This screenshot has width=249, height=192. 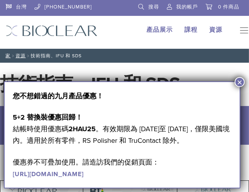 I want to click on font: 課程, so click(x=191, y=30).